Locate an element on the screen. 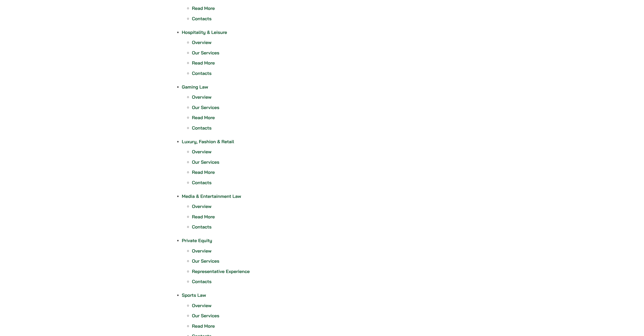 This screenshot has width=644, height=336. a: Luxury, Fashion & Retail is located at coordinates (208, 141).